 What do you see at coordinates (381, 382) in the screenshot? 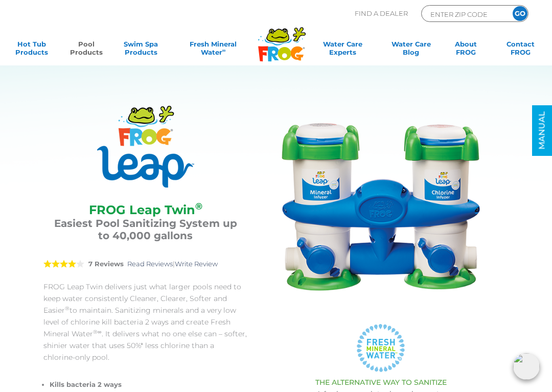
I see `h3: THE ALTERNATIVE WAY TO SANITIZE` at bounding box center [381, 382].